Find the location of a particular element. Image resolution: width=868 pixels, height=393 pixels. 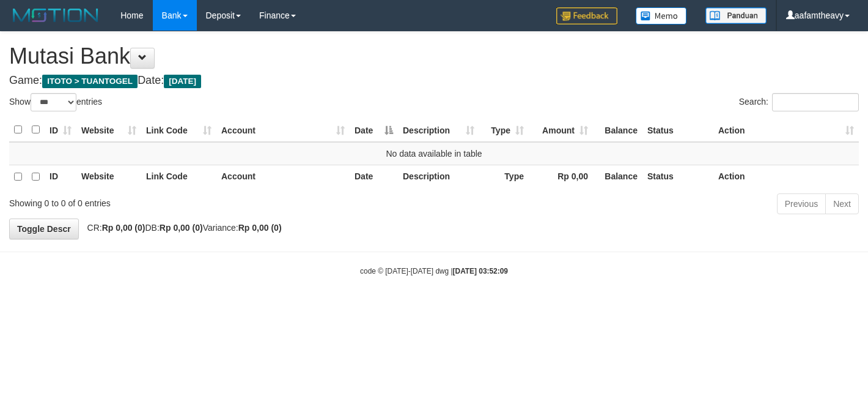

img: Feedback.jpg is located at coordinates (587, 16).